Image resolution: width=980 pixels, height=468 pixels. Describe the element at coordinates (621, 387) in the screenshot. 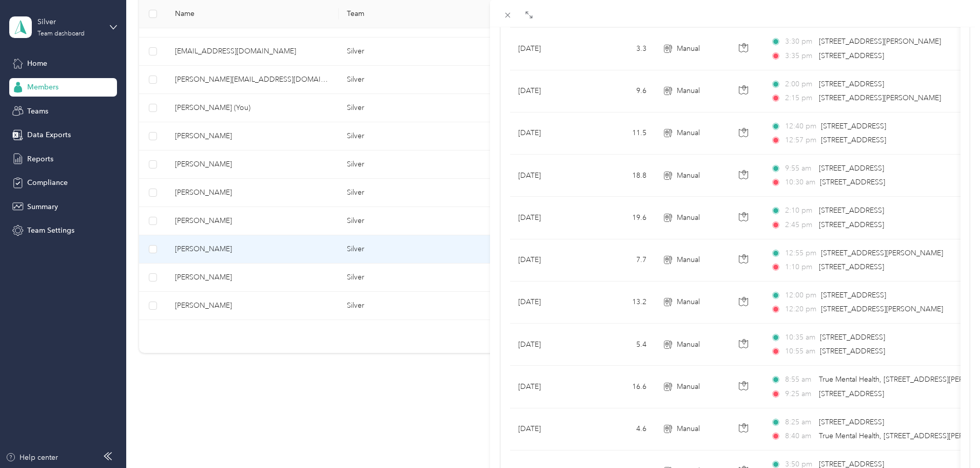

I see `td: 16.6` at that location.